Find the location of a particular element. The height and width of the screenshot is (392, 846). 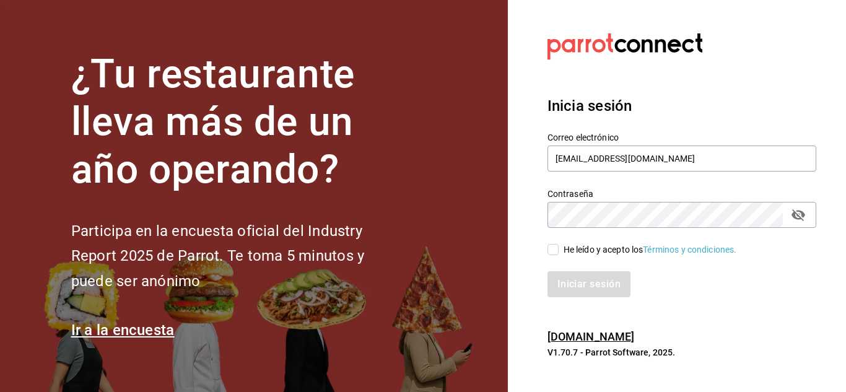

a: Términos y condiciones. is located at coordinates (690, 250).